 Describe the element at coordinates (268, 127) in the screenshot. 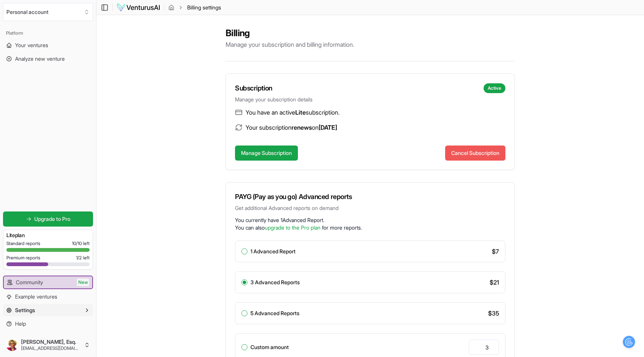

I see `span: Your subscription` at that location.